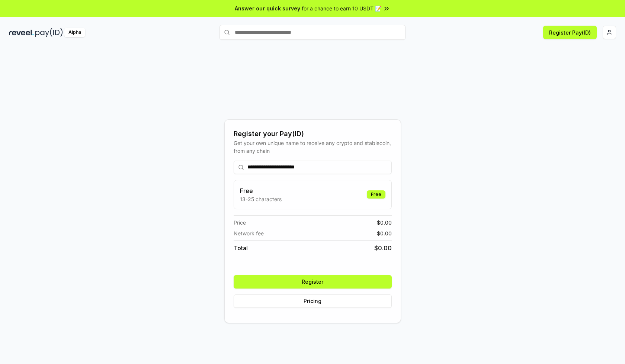 The height and width of the screenshot is (364, 625). I want to click on div: Get your own unique name to receive any crypto and stablecoin, from any chain, so click(313, 147).